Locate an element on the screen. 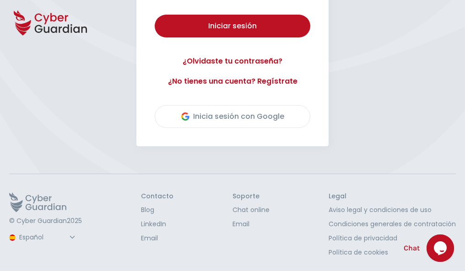 Image resolution: width=465 pixels, height=271 pixels. img: region-logo is located at coordinates (12, 238).